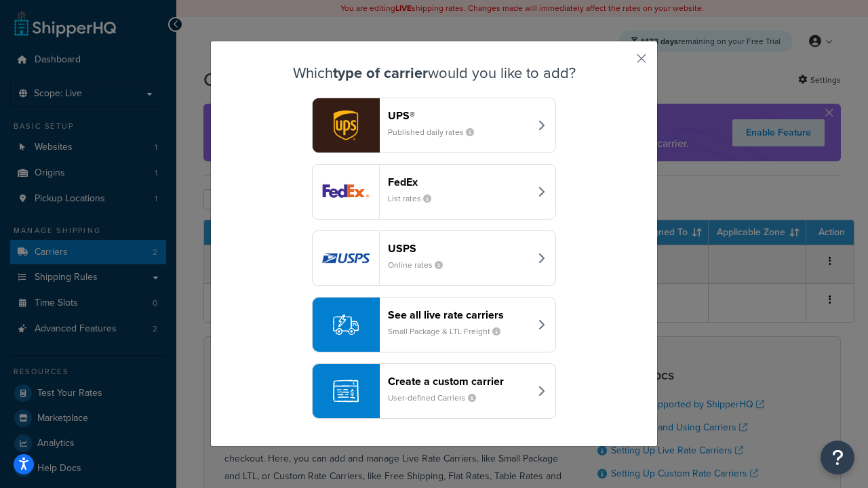 Image resolution: width=868 pixels, height=488 pixels. Describe the element at coordinates (345, 391) in the screenshot. I see `img: icon-carrier-custom-c93b8a24.svg` at that location.